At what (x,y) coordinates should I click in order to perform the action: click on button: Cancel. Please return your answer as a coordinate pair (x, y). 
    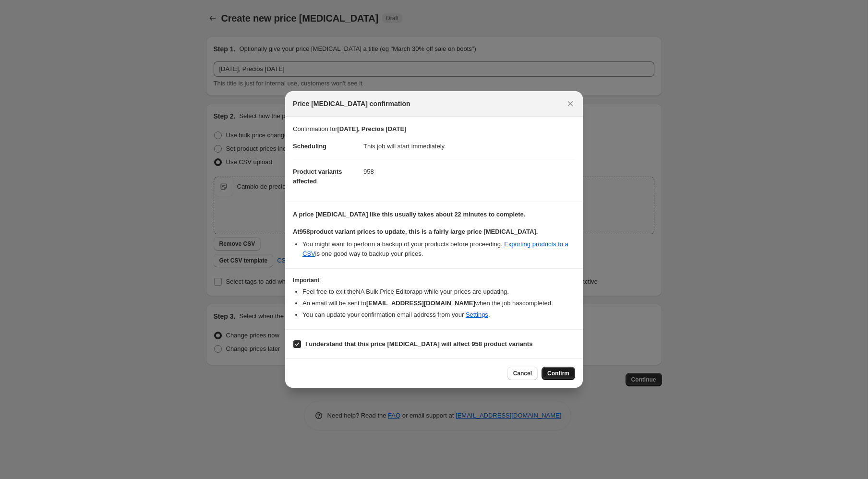
    Looking at the image, I should click on (522, 374).